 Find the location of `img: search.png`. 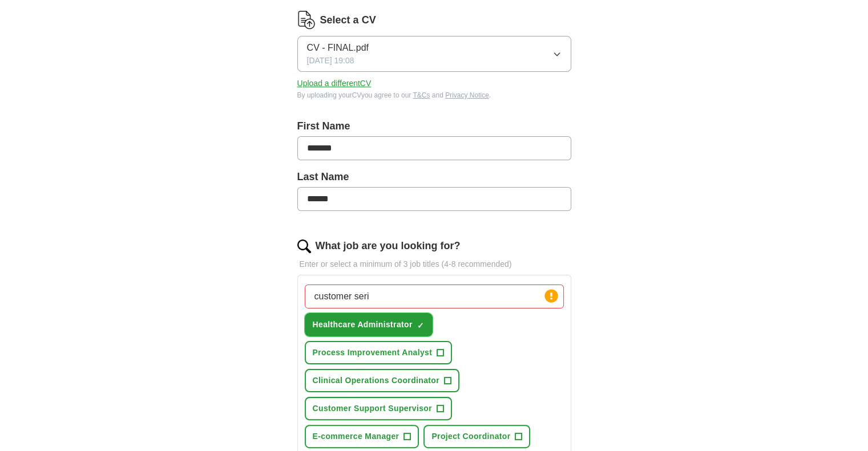

img: search.png is located at coordinates (304, 247).